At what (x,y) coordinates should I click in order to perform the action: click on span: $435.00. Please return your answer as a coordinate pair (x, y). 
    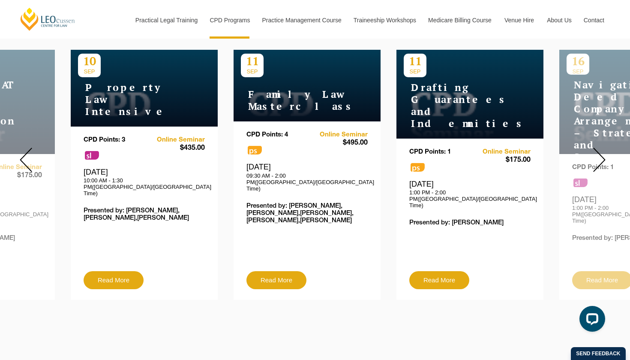
    Looking at the image, I should click on (175, 148).